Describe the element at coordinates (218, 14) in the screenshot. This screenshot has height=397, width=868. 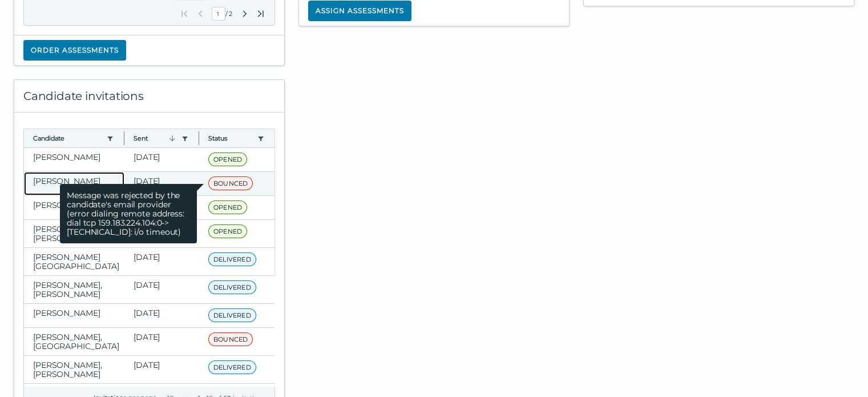
I see `input: Current Page` at that location.